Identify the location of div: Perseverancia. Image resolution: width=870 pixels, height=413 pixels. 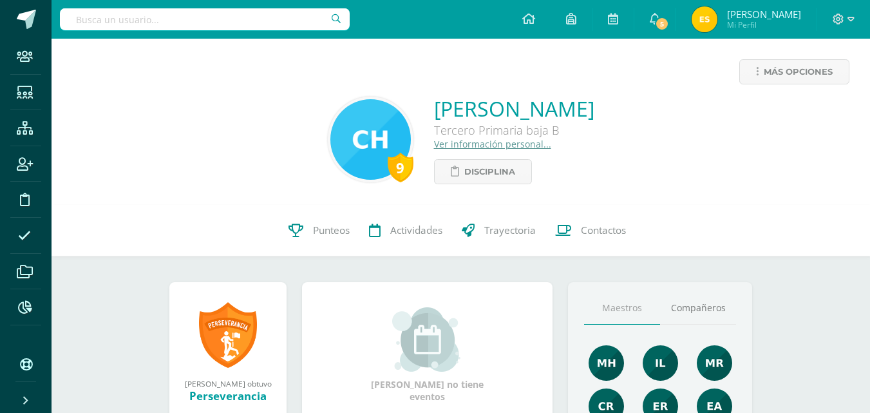
(228, 395).